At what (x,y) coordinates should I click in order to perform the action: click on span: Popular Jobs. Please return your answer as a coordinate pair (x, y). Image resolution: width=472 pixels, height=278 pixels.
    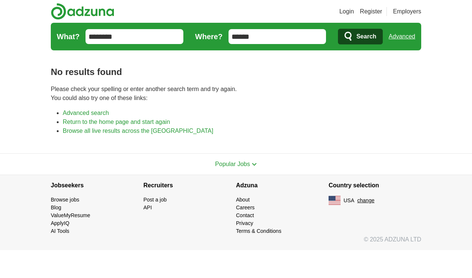
    Looking at the image, I should click on (232, 164).